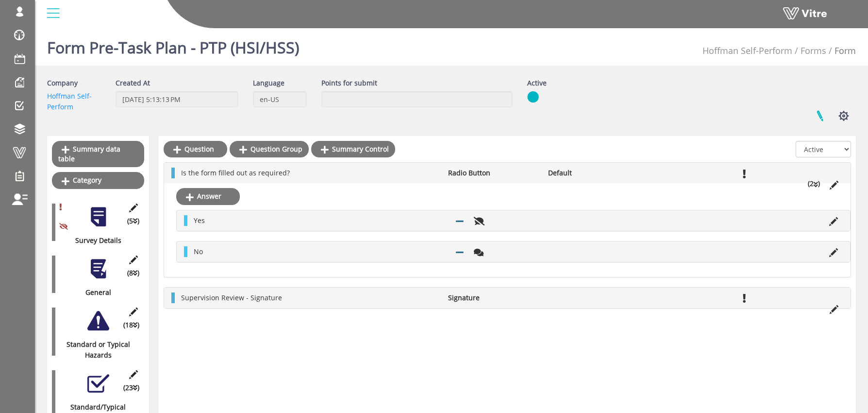 The image size is (868, 413). Describe the element at coordinates (131, 325) in the screenshot. I see `span: (18 )` at that location.